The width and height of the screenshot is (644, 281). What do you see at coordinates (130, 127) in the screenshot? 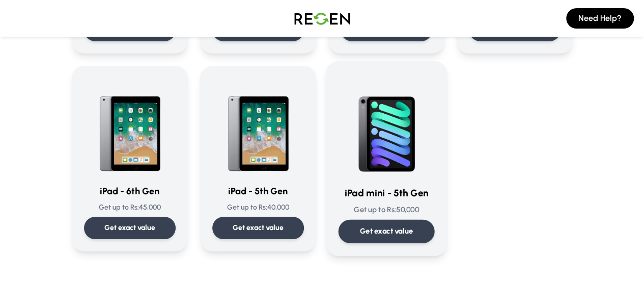
I see `img: iPad - 6th Generation (2018)` at bounding box center [130, 127].